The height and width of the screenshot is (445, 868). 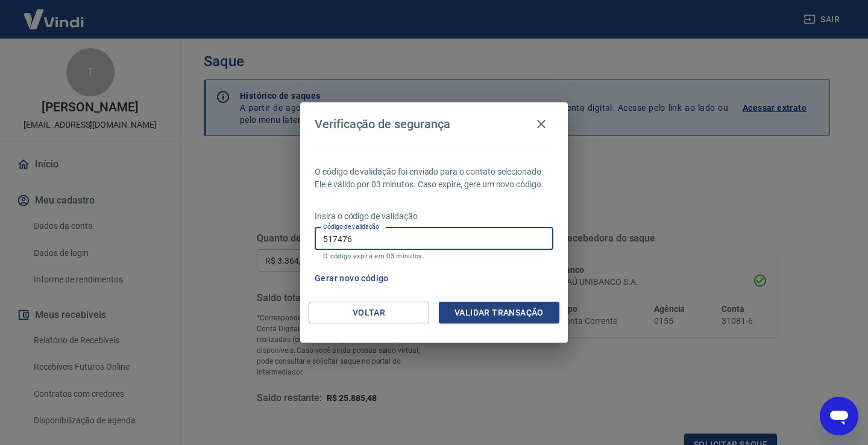 I want to click on button: Validar transação, so click(x=499, y=313).